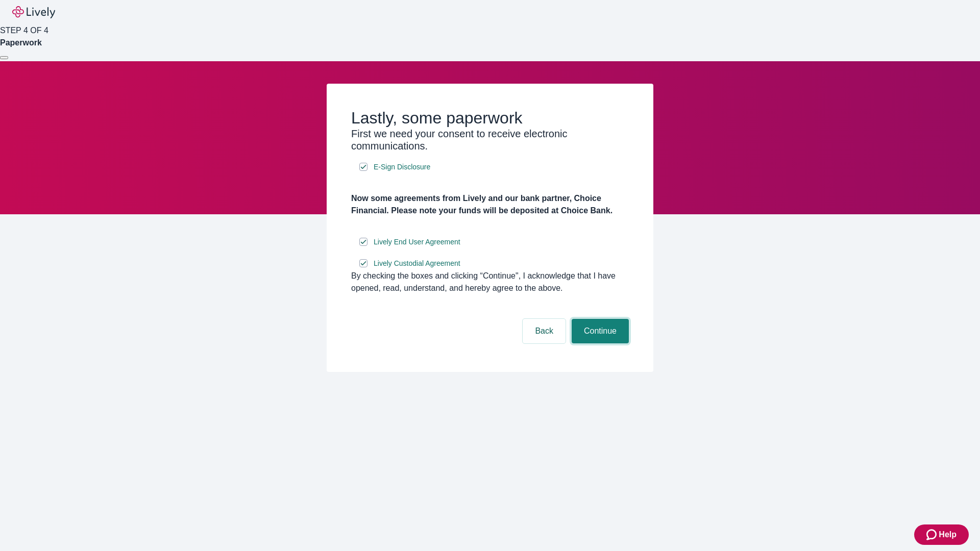 The width and height of the screenshot is (980, 551). What do you see at coordinates (490, 282) in the screenshot?
I see `div: By checking the boxes and clicking “Continue", I acknowledge that I have opened, read, understand...` at bounding box center [490, 282].